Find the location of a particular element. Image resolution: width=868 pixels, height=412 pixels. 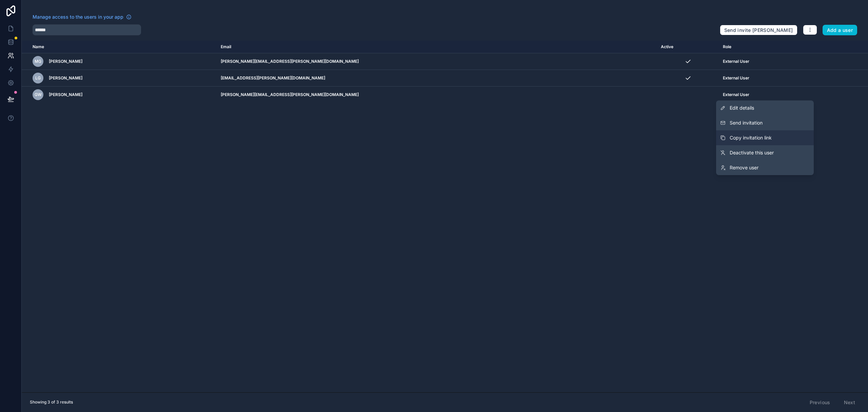

a: Remove user is located at coordinates (764, 167).